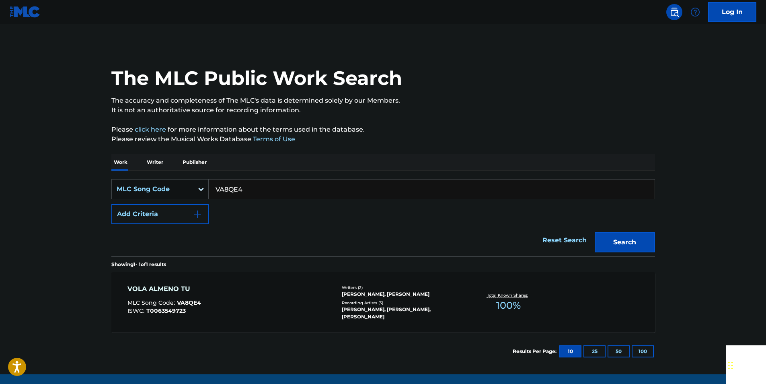 The width and height of the screenshot is (766, 384). I want to click on span: 100 %, so click(508, 305).